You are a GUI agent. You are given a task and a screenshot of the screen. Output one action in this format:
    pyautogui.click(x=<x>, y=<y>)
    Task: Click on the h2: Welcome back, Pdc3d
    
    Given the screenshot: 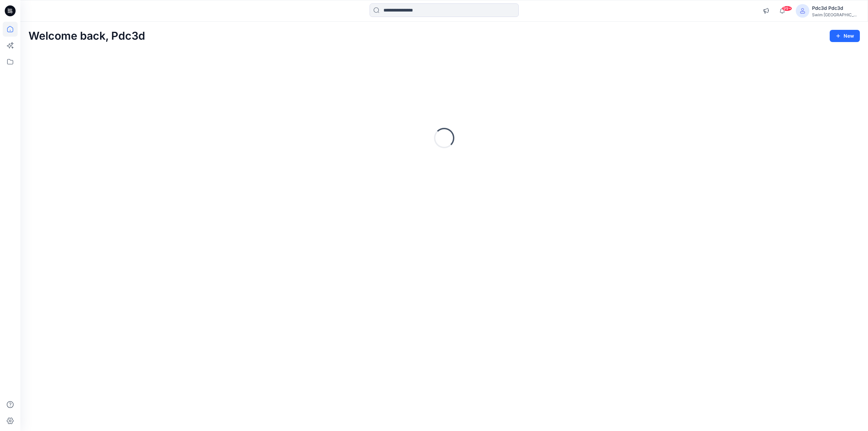 What is the action you would take?
    pyautogui.click(x=87, y=36)
    